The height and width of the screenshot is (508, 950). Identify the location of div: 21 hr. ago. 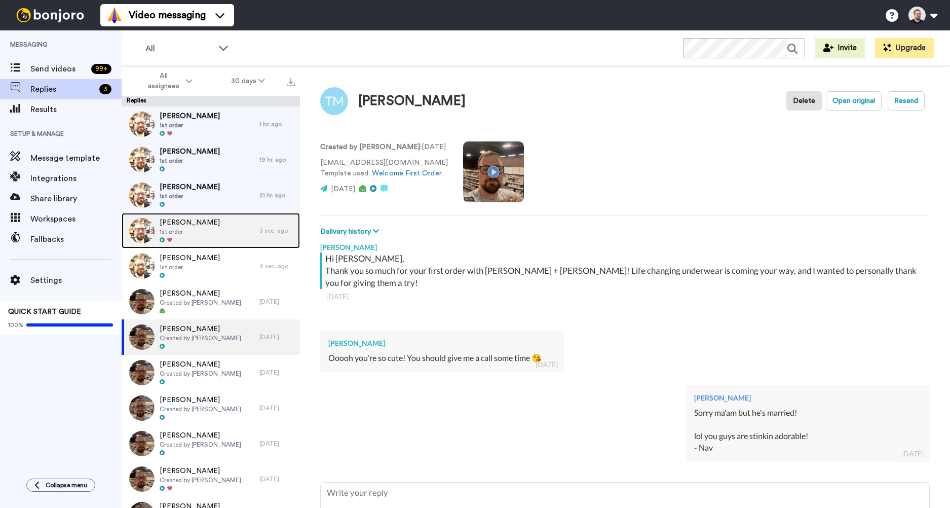
(277, 195).